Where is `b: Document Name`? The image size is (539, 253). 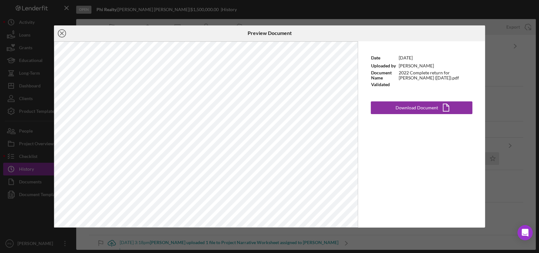
b: Document Name is located at coordinates (381, 75).